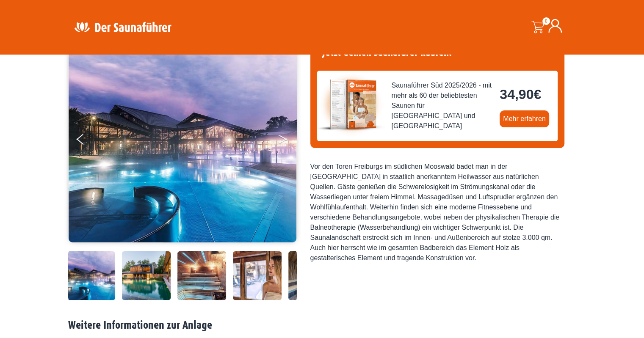  I want to click on bdi: 34,90, so click(521, 94).